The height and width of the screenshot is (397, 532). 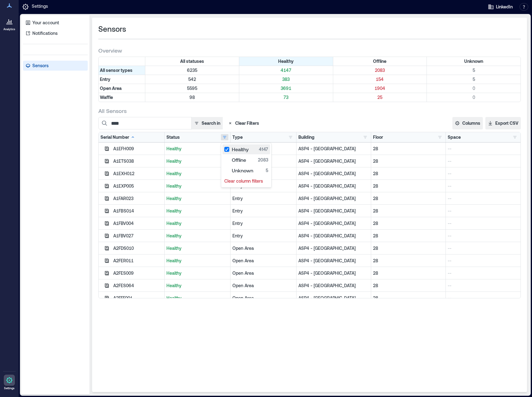 What do you see at coordinates (286, 98) in the screenshot?
I see `div: Filter by Type: Waffle & Status: Healthy` at bounding box center [286, 98].